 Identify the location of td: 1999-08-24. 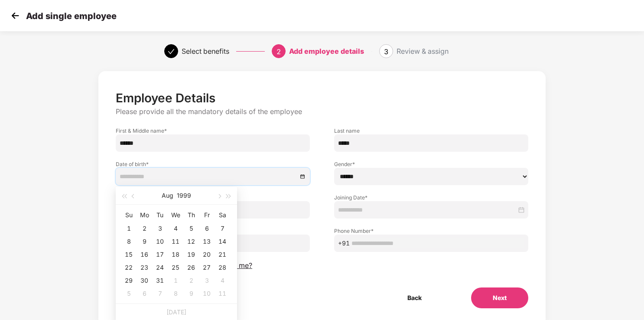
(160, 267).